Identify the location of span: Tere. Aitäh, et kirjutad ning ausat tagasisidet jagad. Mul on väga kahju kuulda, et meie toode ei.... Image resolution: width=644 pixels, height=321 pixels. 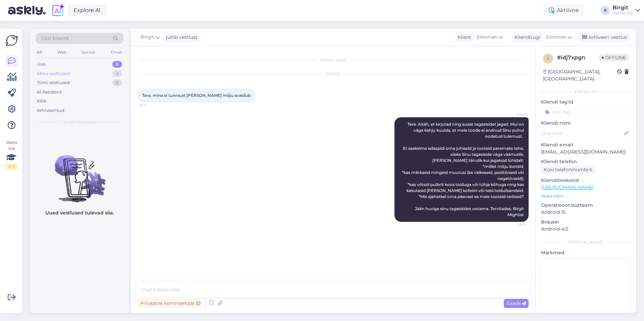
(463, 170).